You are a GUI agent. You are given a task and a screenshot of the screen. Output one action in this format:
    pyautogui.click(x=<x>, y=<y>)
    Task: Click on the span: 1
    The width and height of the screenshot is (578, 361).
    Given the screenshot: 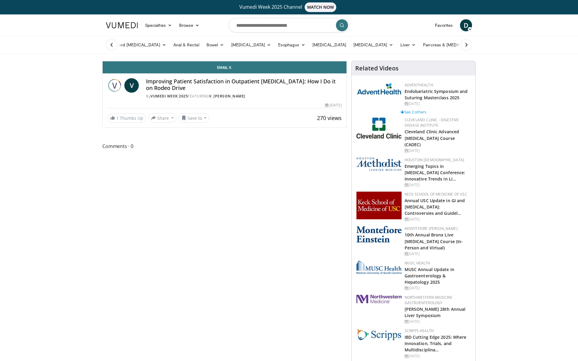 What is the action you would take?
    pyautogui.click(x=117, y=118)
    